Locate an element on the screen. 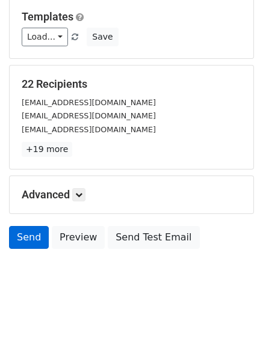 Image resolution: width=263 pixels, height=351 pixels. h5: Advanced is located at coordinates (131, 195).